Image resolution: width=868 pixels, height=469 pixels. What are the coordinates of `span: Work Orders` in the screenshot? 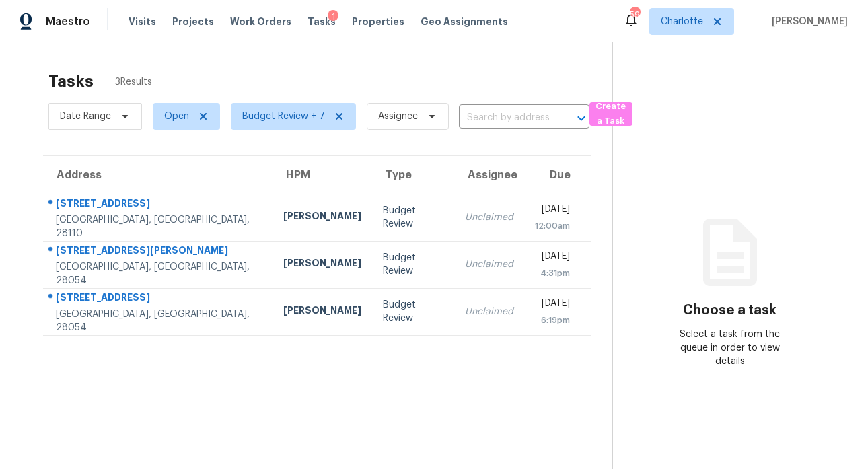 It's located at (260, 21).